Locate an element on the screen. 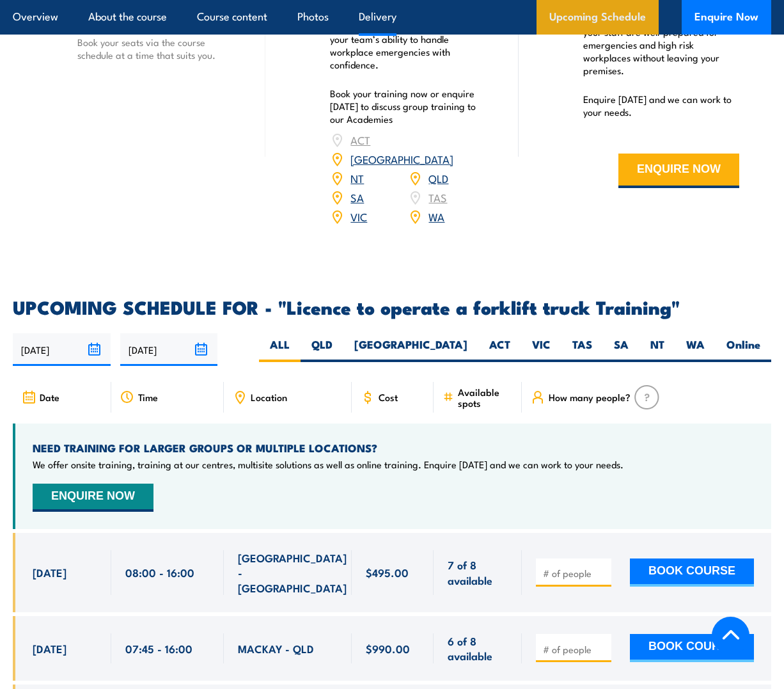 The width and height of the screenshot is (784, 689). h2: UPCOMING SCHEDULE FOR - "Licence to operate a forklift truck Training" is located at coordinates (392, 306).